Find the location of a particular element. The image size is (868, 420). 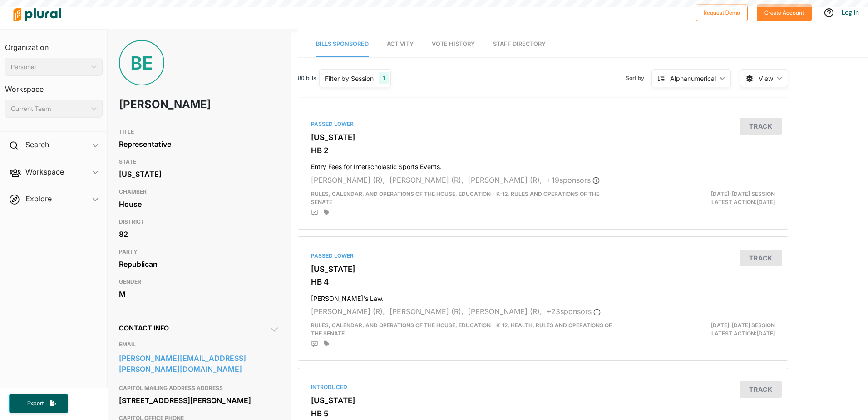

h3: STATE is located at coordinates (199, 162).